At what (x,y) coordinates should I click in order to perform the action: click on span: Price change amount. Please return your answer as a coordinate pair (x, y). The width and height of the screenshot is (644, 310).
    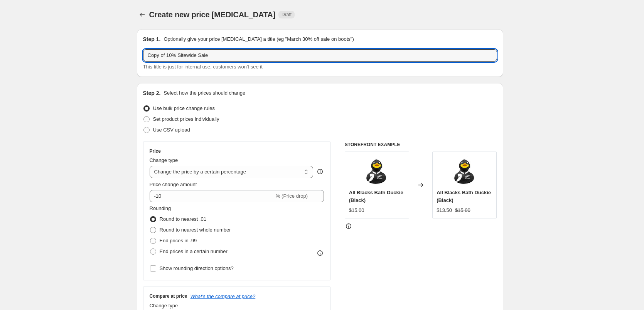
    Looking at the image, I should click on (173, 184).